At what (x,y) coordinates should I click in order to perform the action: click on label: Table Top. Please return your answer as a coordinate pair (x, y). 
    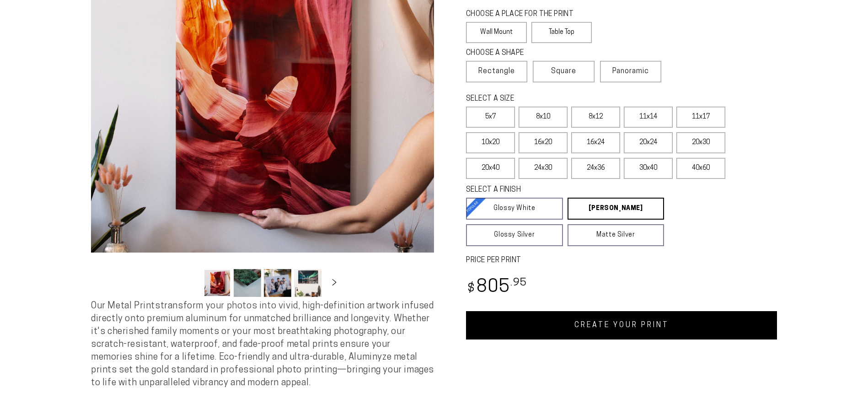
    Looking at the image, I should click on (562, 33).